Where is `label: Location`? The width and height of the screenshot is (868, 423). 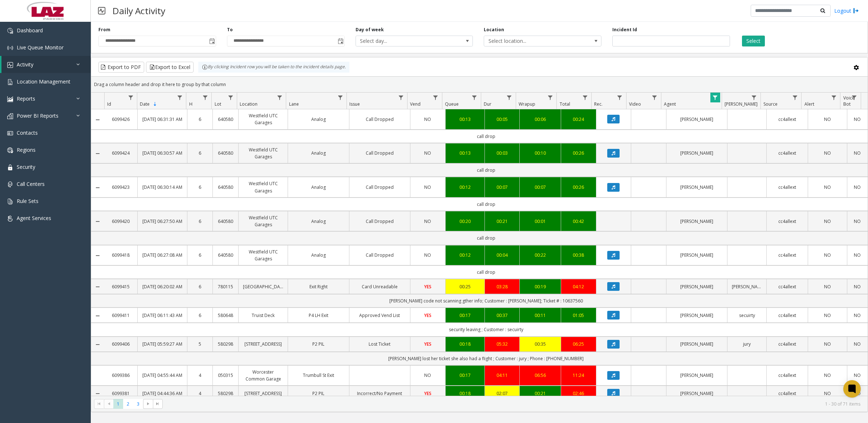 label: Location is located at coordinates (494, 30).